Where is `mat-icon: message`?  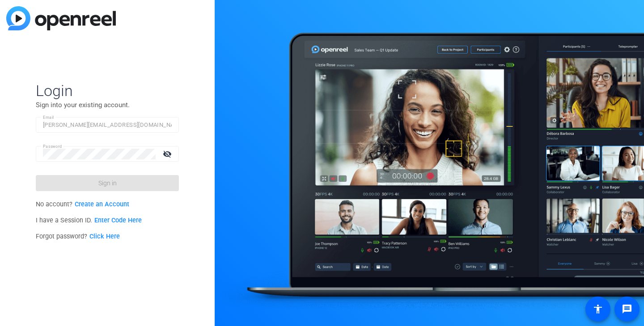 mat-icon: message is located at coordinates (627, 309).